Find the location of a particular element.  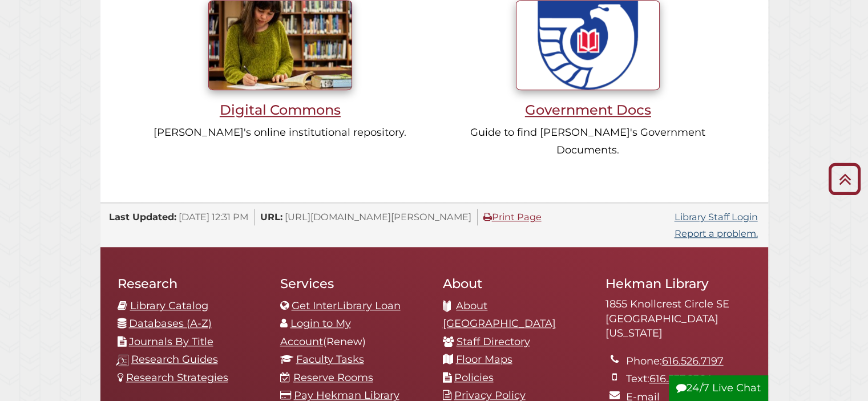

h3: Government Docs is located at coordinates (588, 110).